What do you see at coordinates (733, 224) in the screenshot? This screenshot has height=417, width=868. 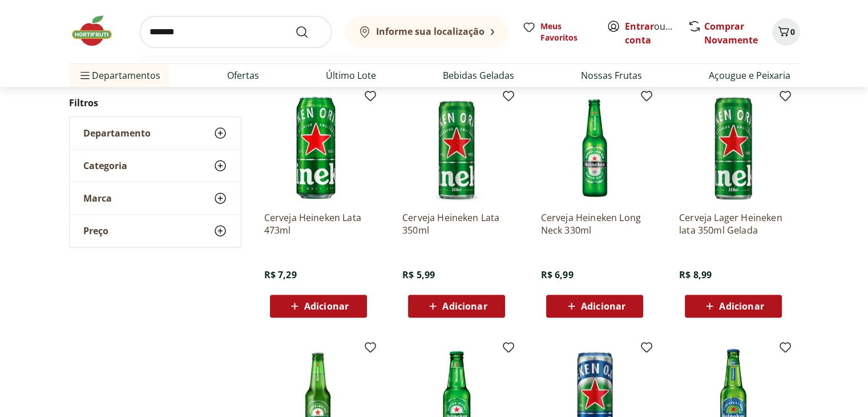 I see `a: Cerveja Lager Heineken lata 350ml Gelada` at bounding box center [733, 224].